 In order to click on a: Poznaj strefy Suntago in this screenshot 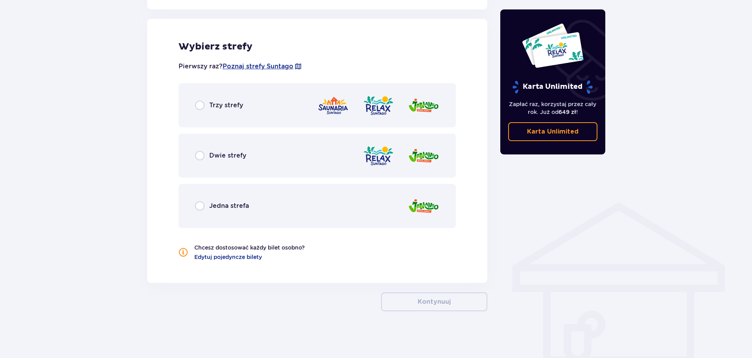, I will do `click(258, 66)`.